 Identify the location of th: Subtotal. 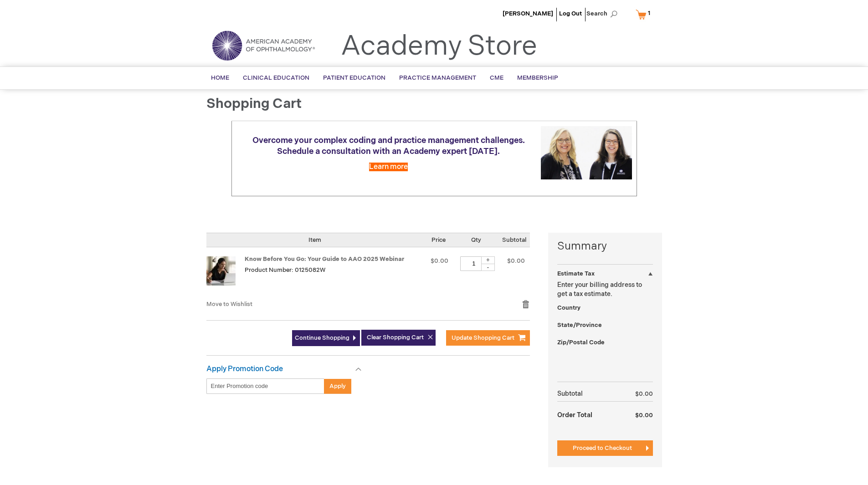
(587, 394).